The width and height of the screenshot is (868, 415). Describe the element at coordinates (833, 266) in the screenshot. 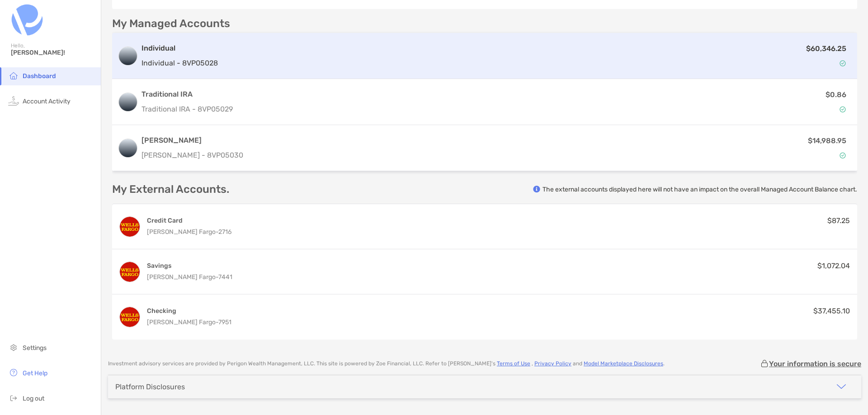

I see `span: $1,072.04` at that location.